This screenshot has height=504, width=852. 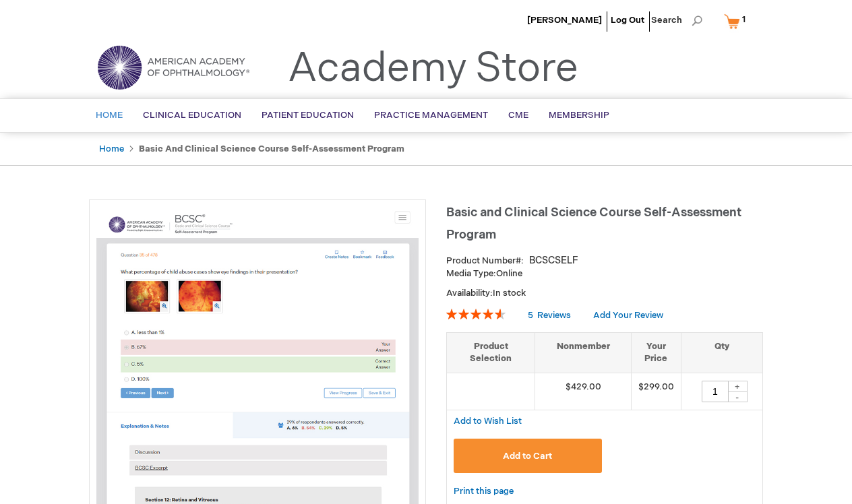 I want to click on a: Log Out, so click(x=628, y=20).